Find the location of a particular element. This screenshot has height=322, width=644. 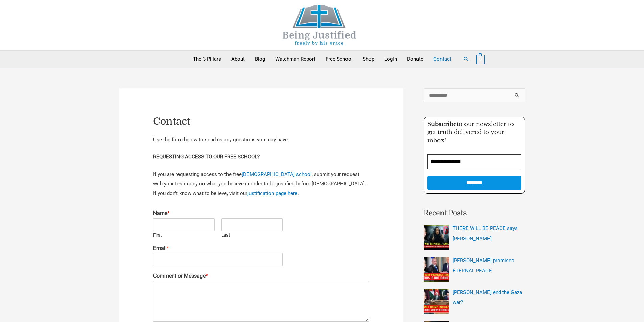

a: Login is located at coordinates (390, 60).